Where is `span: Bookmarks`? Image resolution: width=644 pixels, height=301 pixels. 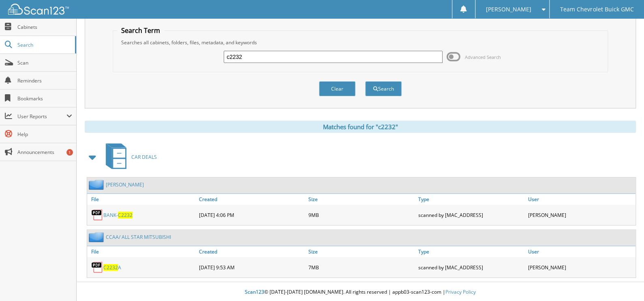
span: Bookmarks is located at coordinates (45, 98).